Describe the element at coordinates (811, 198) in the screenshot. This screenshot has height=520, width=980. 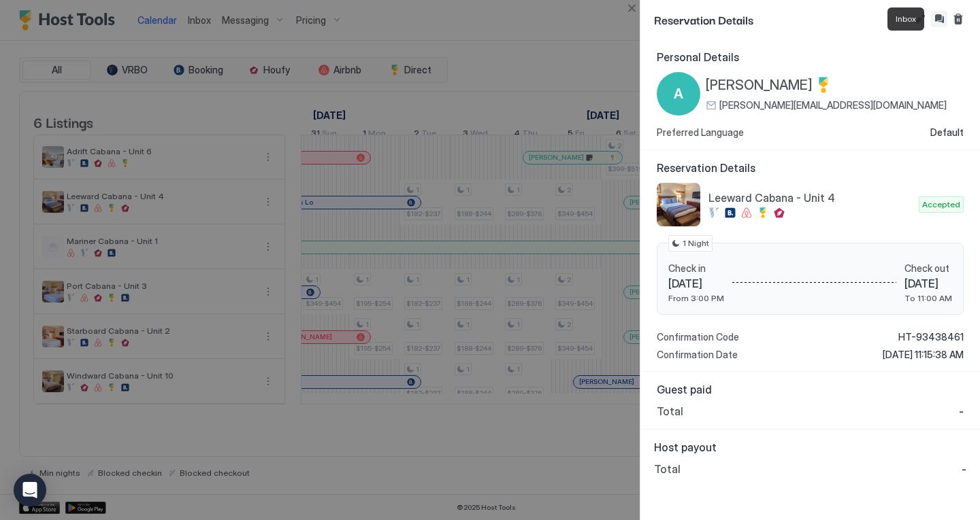
I see `span: Leeward Cabana - Unit 4` at that location.